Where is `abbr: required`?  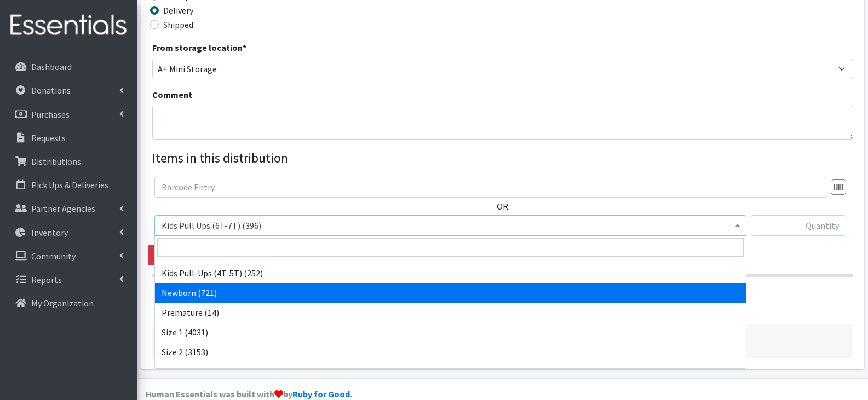
abbr: required is located at coordinates (244, 48).